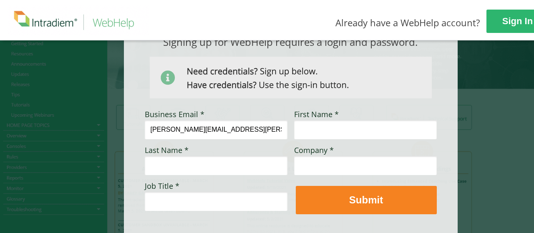 This screenshot has height=233, width=534. What do you see at coordinates (174, 114) in the screenshot?
I see `span: Business Email *` at bounding box center [174, 114].